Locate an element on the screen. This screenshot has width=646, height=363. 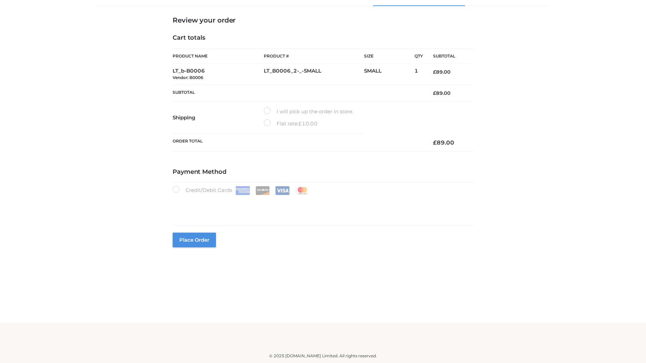
th: Shipping is located at coordinates (218, 118).